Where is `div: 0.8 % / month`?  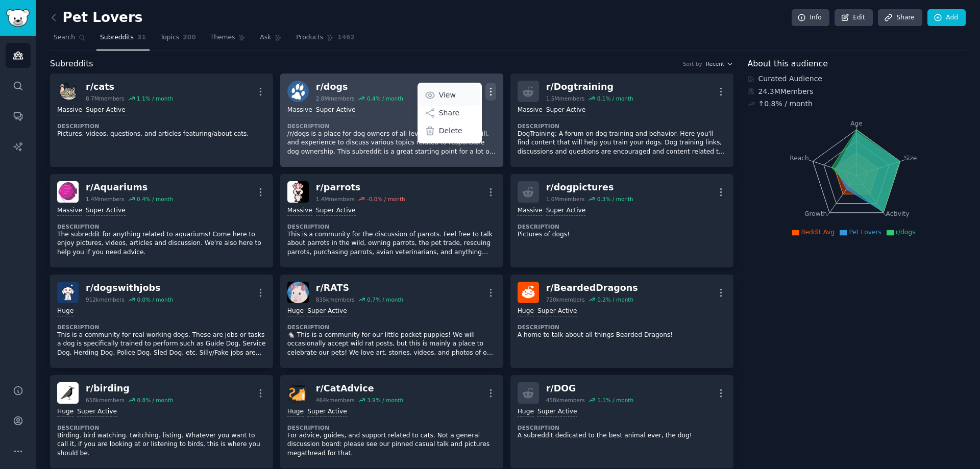 div: 0.8 % / month is located at coordinates (154, 400).